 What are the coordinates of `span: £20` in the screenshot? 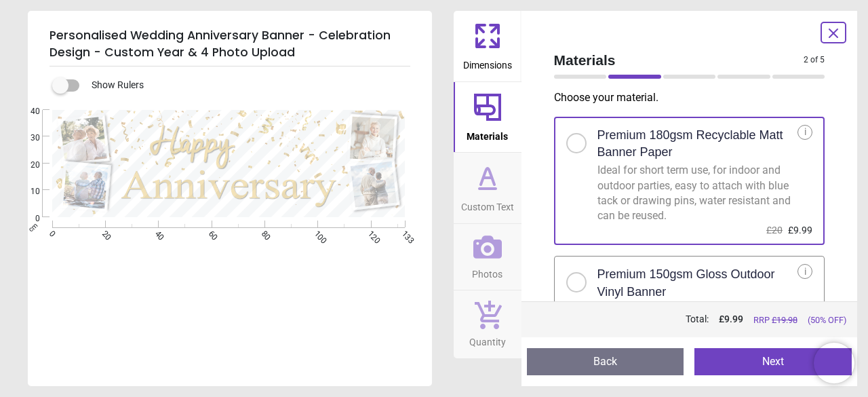 It's located at (775, 230).